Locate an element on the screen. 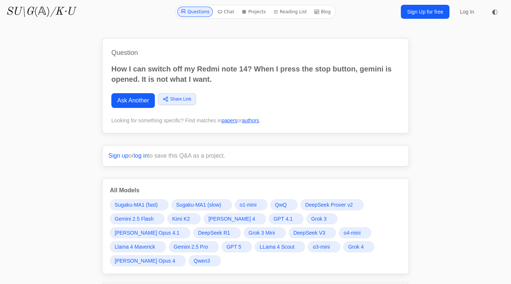 Image resolution: width=511 pixels, height=284 pixels. a: Gemini 2.5 Flash is located at coordinates (137, 219).